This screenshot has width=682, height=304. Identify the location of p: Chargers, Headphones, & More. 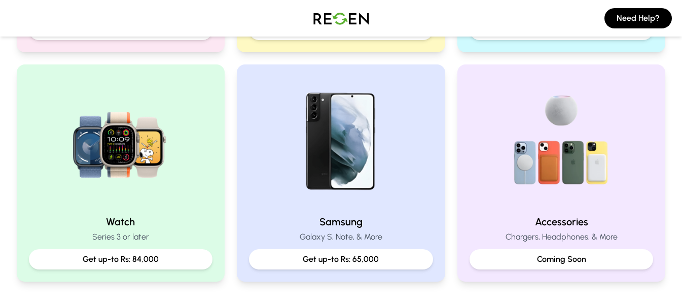
(561, 237).